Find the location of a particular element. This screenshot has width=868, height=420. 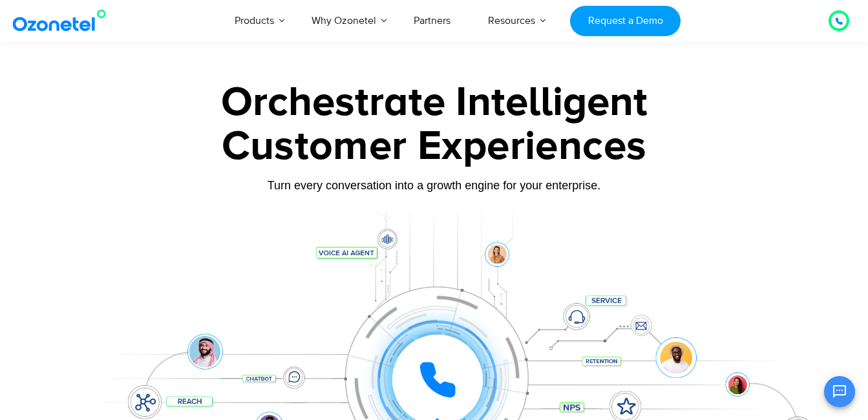

div: Customer Experiences is located at coordinates (434, 146).